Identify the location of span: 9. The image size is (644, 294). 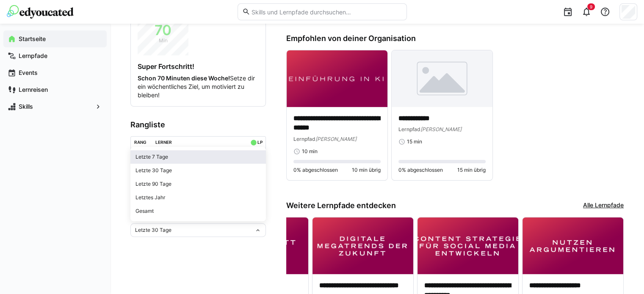
(591, 7).